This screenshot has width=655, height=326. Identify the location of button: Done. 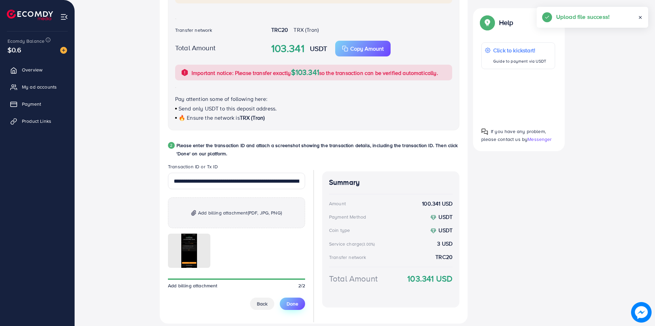
(292, 304).